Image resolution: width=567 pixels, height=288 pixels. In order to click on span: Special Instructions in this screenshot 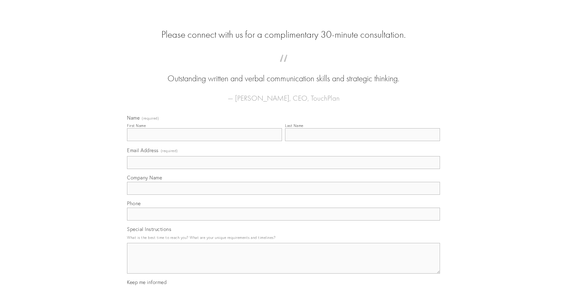, I will do `click(149, 229)`.